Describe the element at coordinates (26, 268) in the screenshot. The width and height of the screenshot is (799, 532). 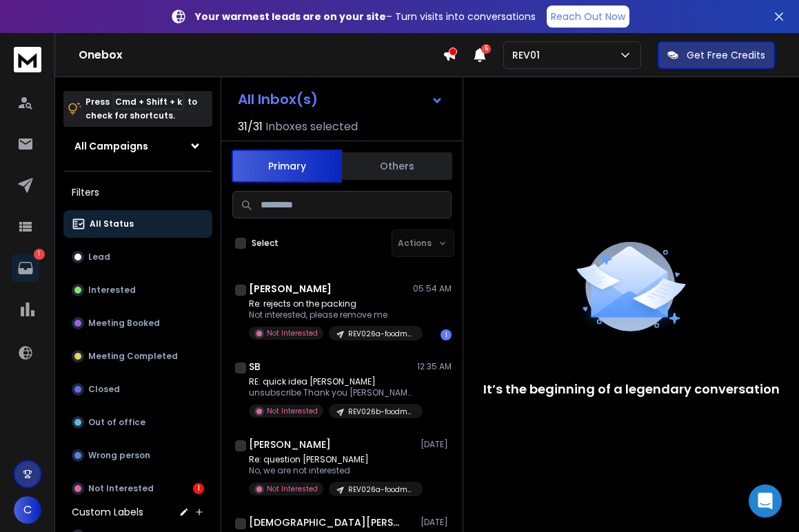
I see `a: 1` at that location.